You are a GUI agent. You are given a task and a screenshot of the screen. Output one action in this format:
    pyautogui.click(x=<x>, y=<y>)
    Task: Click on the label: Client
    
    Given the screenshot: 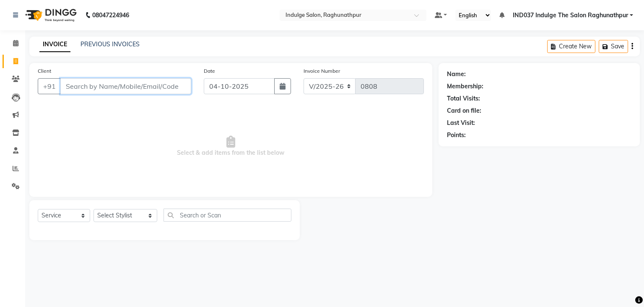 What is the action you would take?
    pyautogui.click(x=44, y=71)
    